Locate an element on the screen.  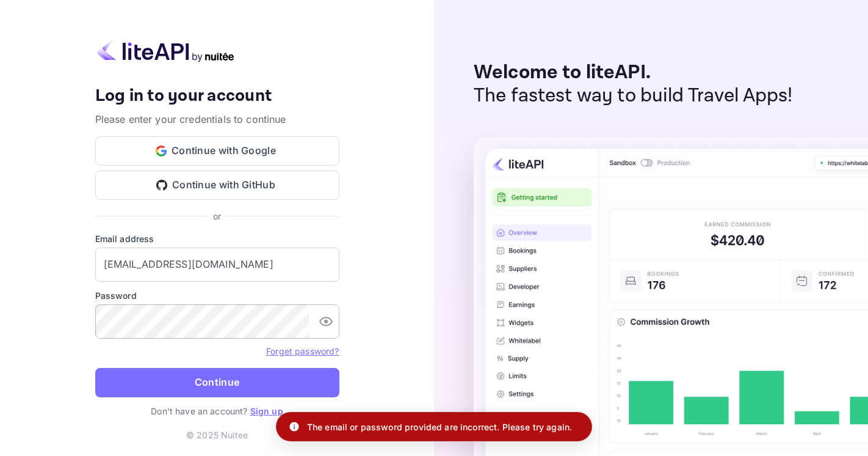
p: The fastest way to build Travel Apps! is located at coordinates (633, 96).